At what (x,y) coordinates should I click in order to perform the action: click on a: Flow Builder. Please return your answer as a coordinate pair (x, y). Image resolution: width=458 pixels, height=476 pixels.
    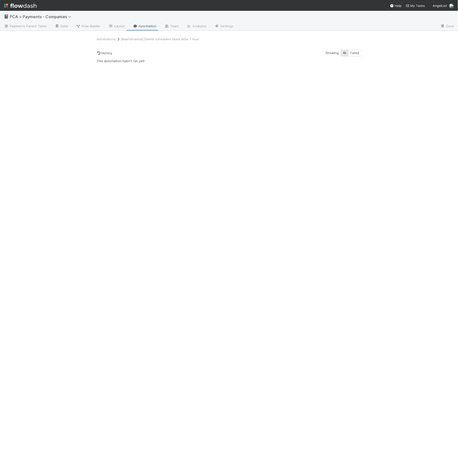
    Looking at the image, I should click on (88, 27).